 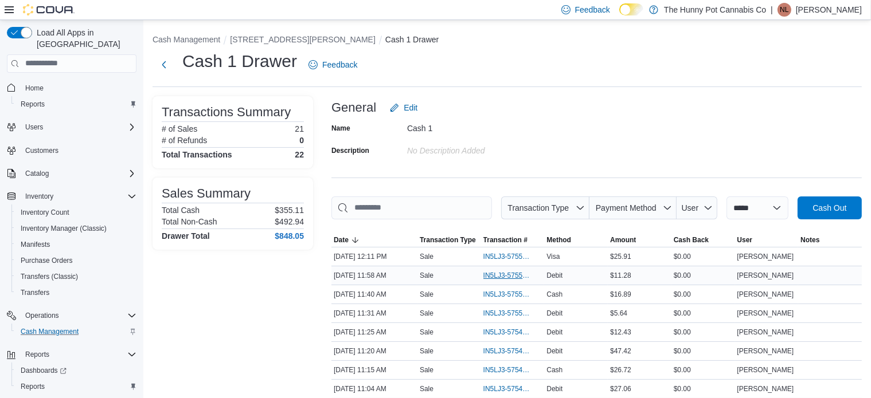 What do you see at coordinates (332, 65) in the screenshot?
I see `a: Feedback` at bounding box center [332, 65].